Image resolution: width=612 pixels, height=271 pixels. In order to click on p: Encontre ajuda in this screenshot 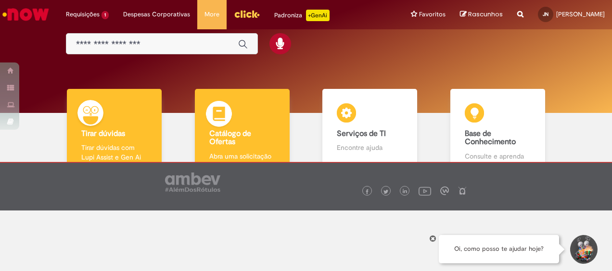, I will do `click(370, 148)`.